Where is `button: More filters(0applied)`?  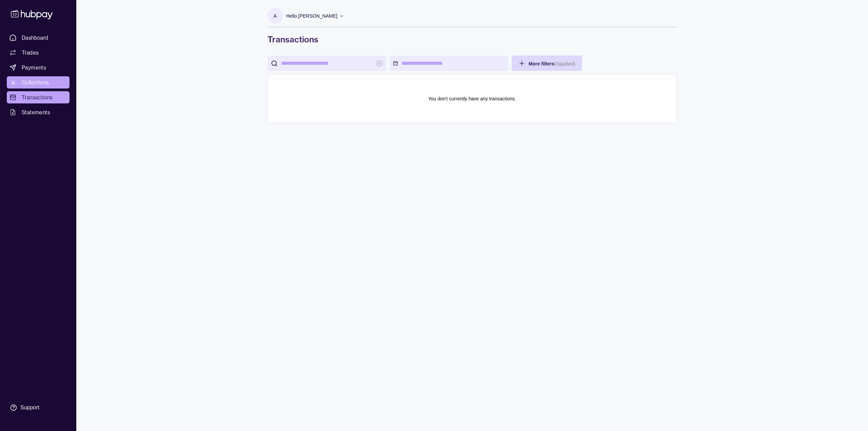 button: More filters(0applied) is located at coordinates (547, 63).